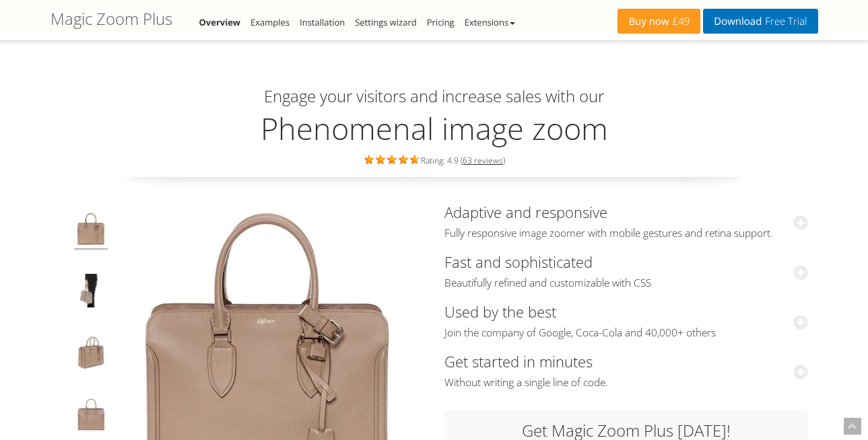 This screenshot has width=868, height=440. I want to click on h1: Magic Zoom Plus, so click(112, 19).